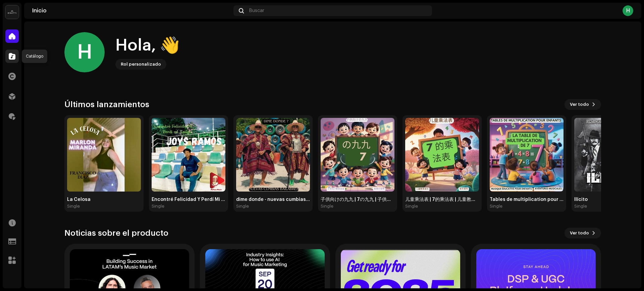  Describe the element at coordinates (527, 200) in the screenshot. I see `div: Tables de multiplication pour enfants | La table de multiplication de 7 | Musique éducative pour ...` at that location.